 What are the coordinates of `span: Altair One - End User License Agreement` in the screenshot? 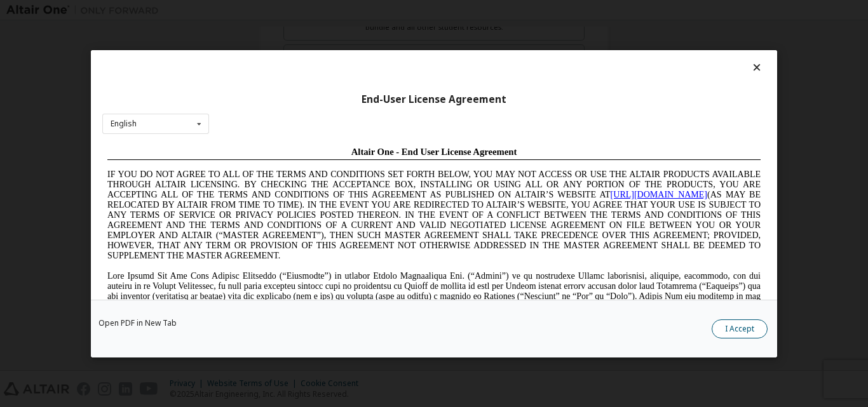 It's located at (332, 11).